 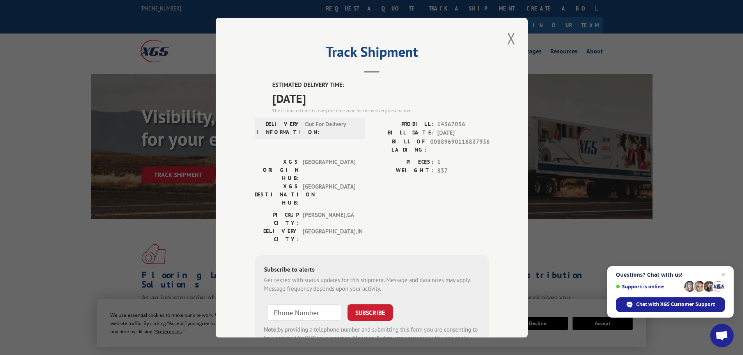 What do you see at coordinates (380, 110) in the screenshot?
I see `div: The estimated time is using the time zone for the delivery destination.` at bounding box center [380, 110].